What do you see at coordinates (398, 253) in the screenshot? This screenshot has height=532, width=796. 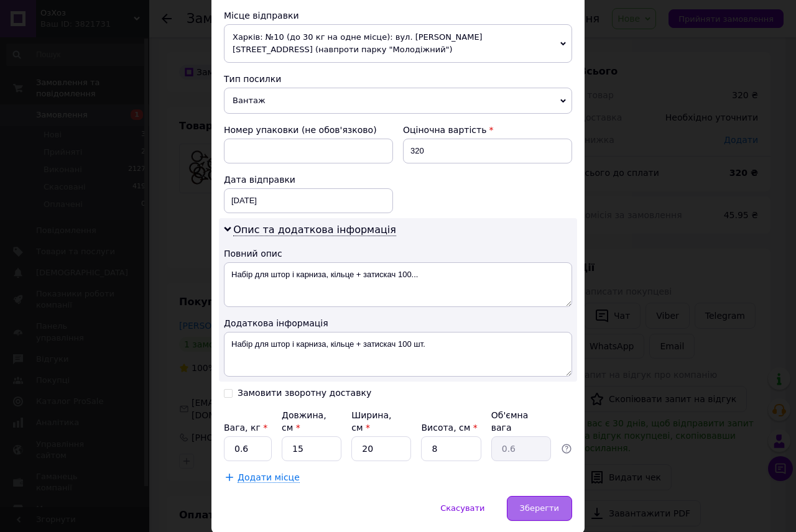 I see `div: Повний опис` at bounding box center [398, 253].